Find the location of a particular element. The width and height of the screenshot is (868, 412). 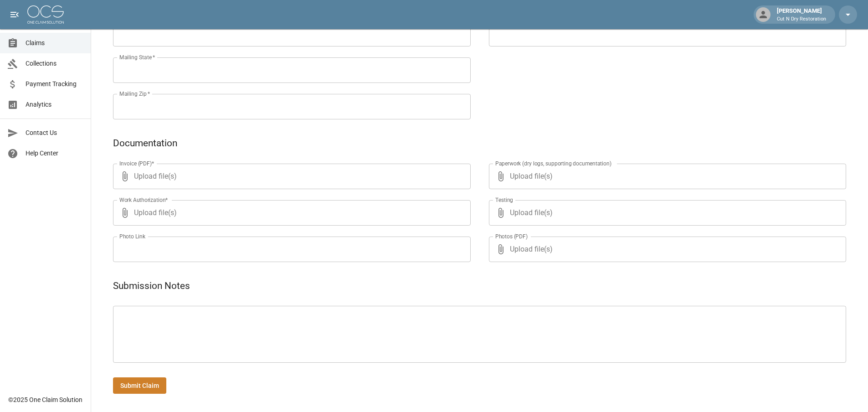

label: Testing is located at coordinates (504, 200).